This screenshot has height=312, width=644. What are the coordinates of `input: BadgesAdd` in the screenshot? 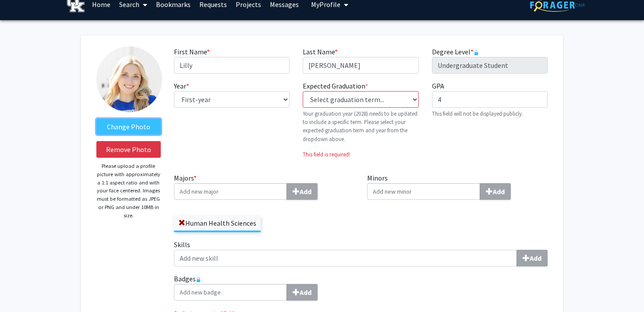 It's located at (230, 292).